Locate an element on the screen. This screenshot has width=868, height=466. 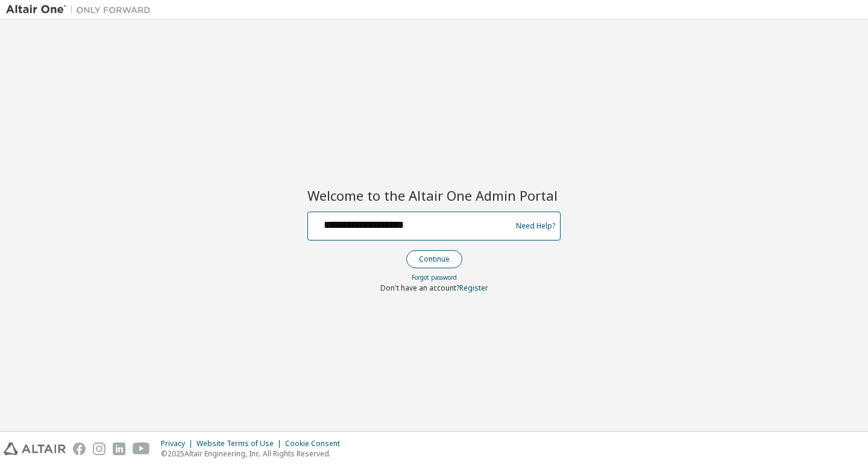
span: Don't have an account? is located at coordinates (420, 288).